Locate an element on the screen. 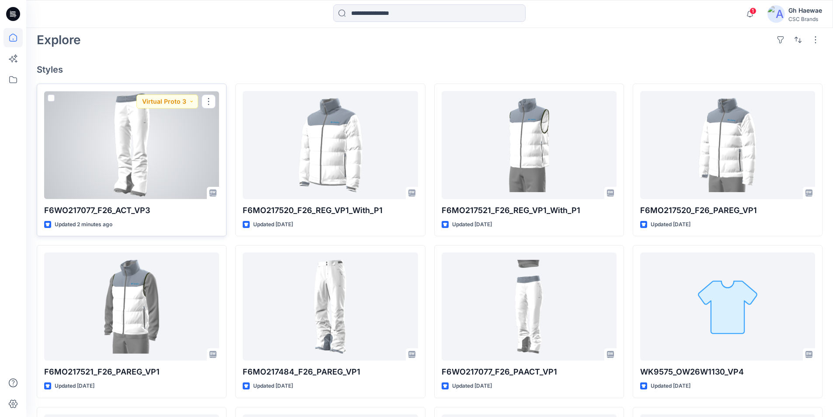 This screenshot has width=833, height=417. p: Updated 2 minutes ago is located at coordinates (84, 224).